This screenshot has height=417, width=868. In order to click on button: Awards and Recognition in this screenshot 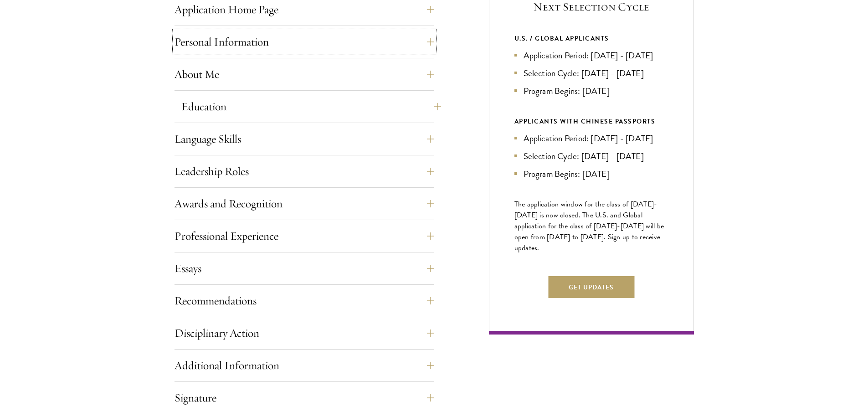, I will do `click(304, 204)`.